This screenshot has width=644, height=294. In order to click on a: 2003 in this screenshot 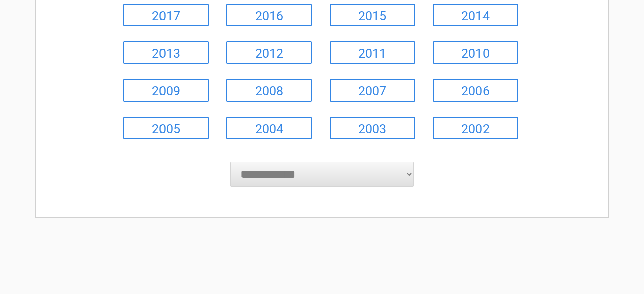, I will do `click(372, 128)`.